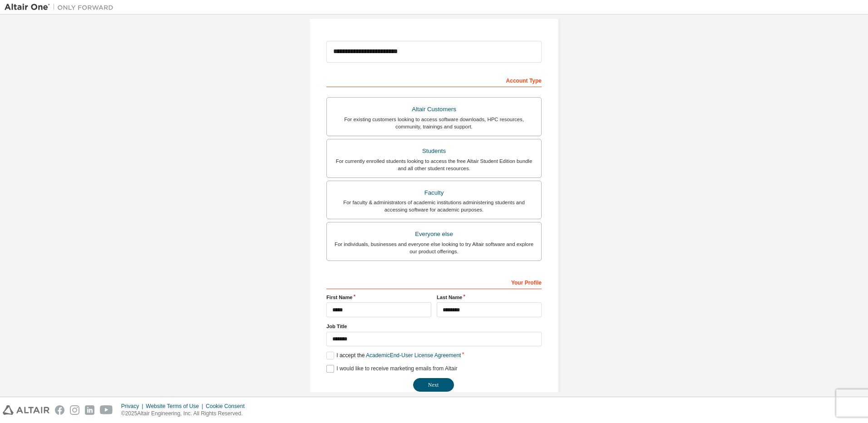  Describe the element at coordinates (379, 297) in the screenshot. I see `label: First Name` at that location.